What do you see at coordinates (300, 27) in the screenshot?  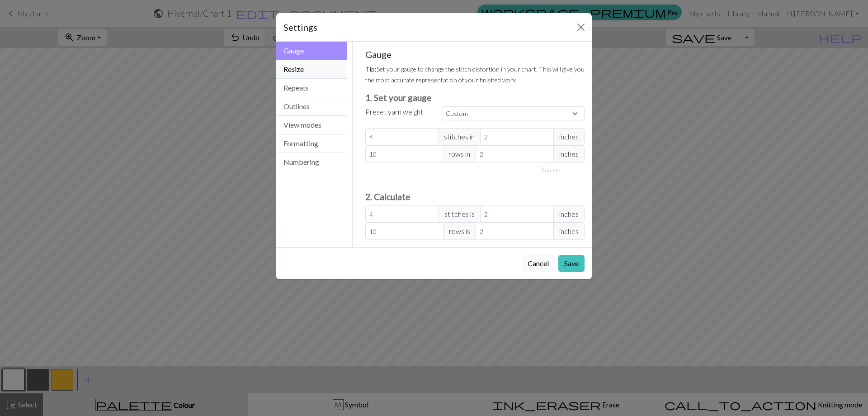 I see `h5: Settings` at bounding box center [300, 27].